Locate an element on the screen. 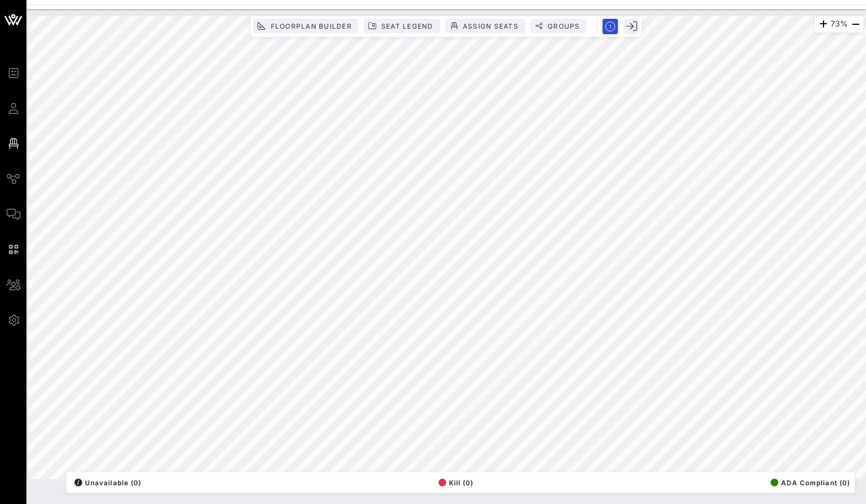 Image resolution: width=866 pixels, height=504 pixels. button: Assign Seats is located at coordinates (486, 26).